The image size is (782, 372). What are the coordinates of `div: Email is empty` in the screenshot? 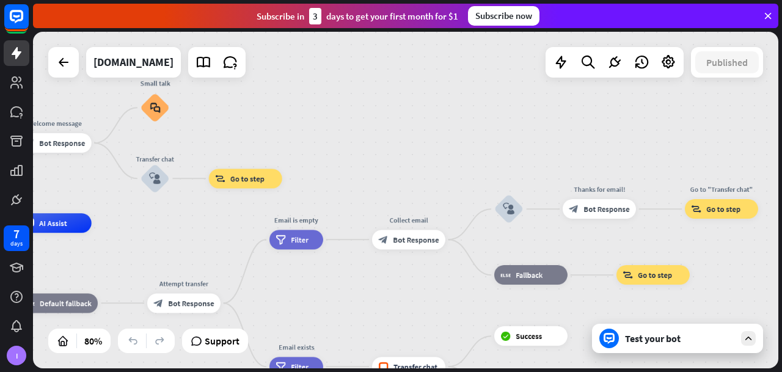 It's located at (296, 220).